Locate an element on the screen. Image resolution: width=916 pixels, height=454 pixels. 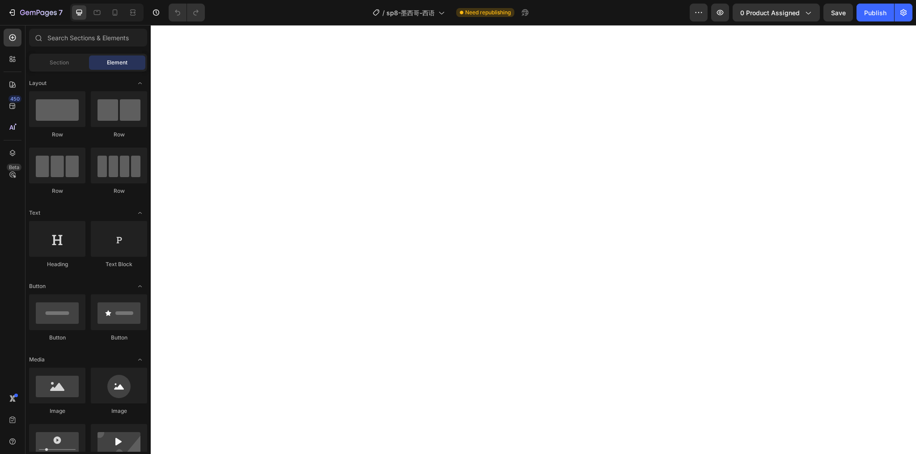
p: 7 is located at coordinates (60, 13).